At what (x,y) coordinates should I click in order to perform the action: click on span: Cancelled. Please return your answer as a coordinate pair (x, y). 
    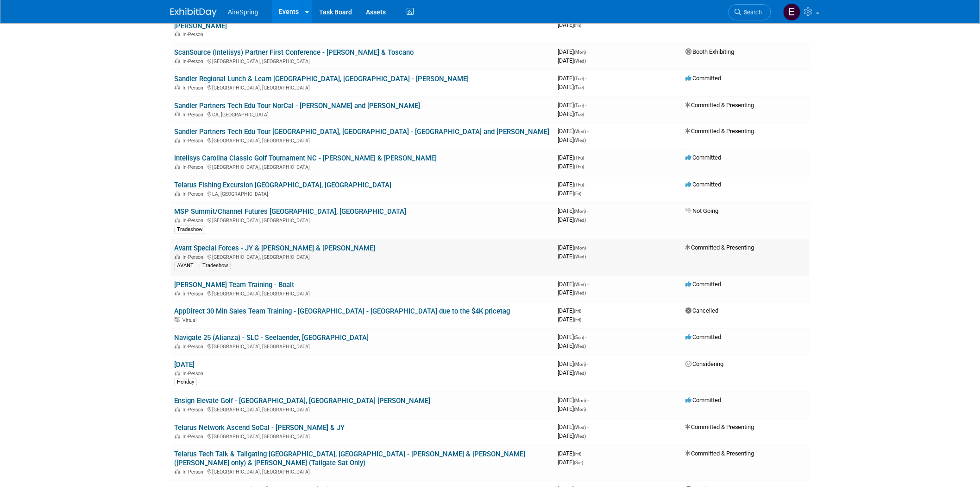
    Looking at the image, I should click on (702, 311).